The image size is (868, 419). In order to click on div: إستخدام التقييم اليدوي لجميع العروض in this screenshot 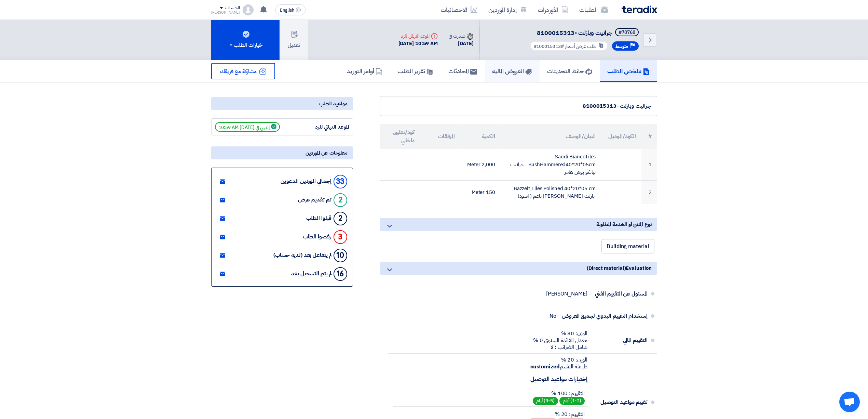, I will do `click(605, 316)`.